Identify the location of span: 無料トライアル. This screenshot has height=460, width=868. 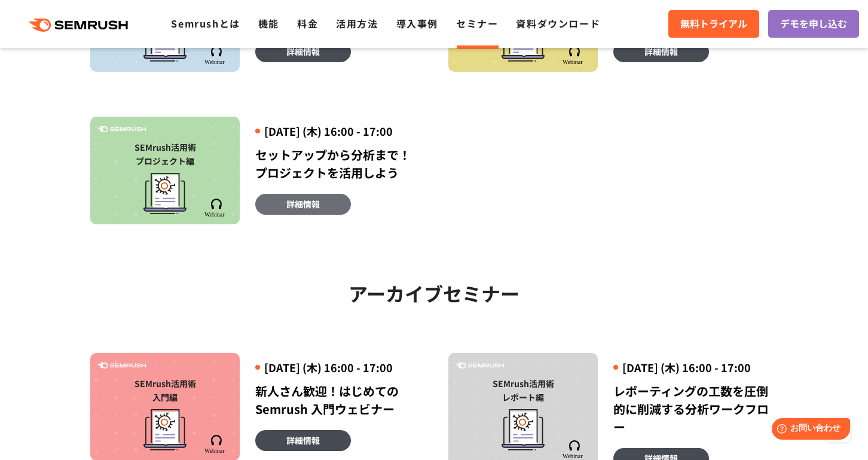
(714, 24).